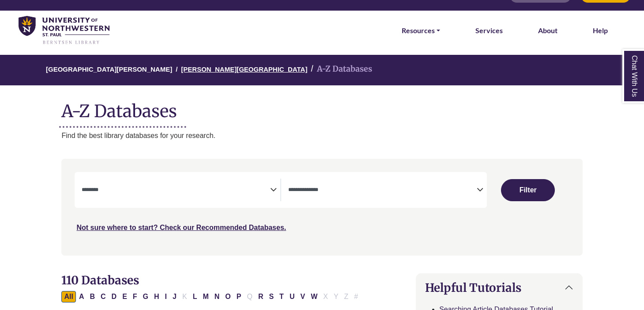 The image size is (644, 310). What do you see at coordinates (314, 297) in the screenshot?
I see `button: Filter Results W` at bounding box center [314, 297].